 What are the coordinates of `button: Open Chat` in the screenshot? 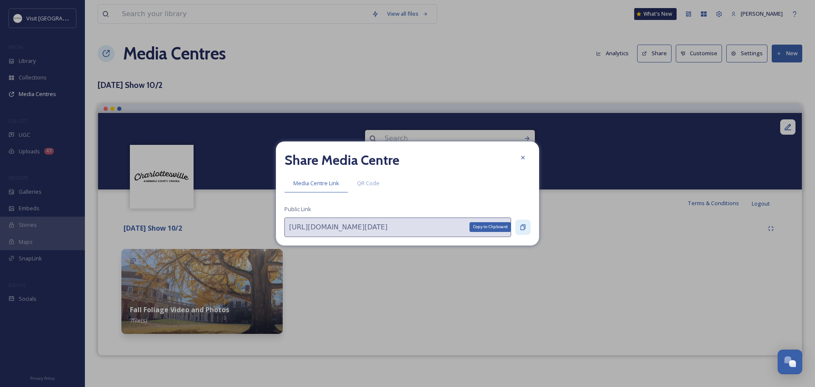 It's located at (790, 362).